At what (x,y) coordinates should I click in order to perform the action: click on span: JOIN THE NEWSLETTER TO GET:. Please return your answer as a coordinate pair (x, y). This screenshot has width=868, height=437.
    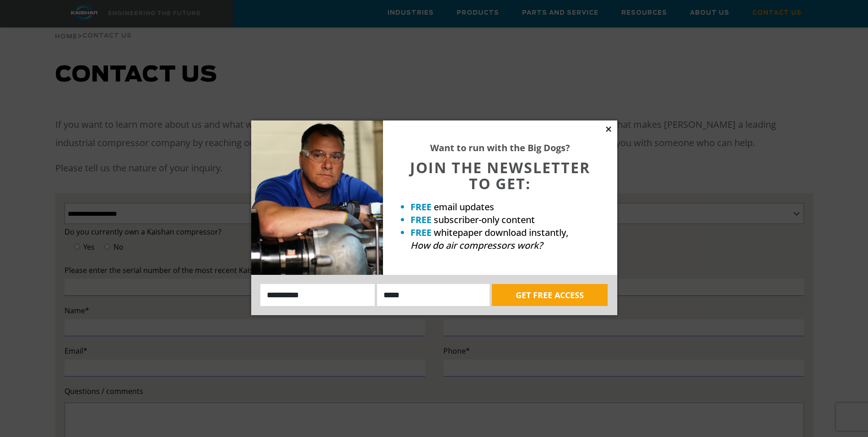
    Looking at the image, I should click on (500, 176).